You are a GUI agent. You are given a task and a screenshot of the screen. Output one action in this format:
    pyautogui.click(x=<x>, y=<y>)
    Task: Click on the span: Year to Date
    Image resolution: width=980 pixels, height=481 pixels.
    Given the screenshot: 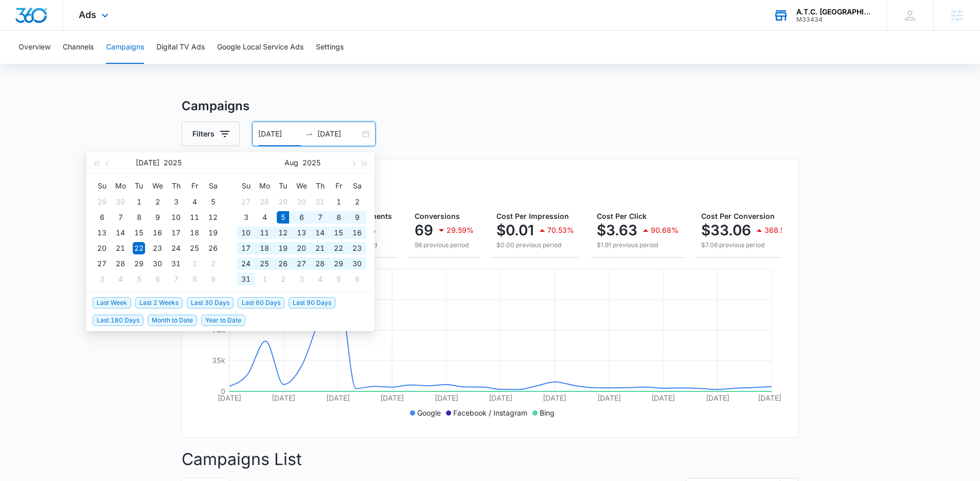 What is the action you would take?
    pyautogui.click(x=223, y=320)
    